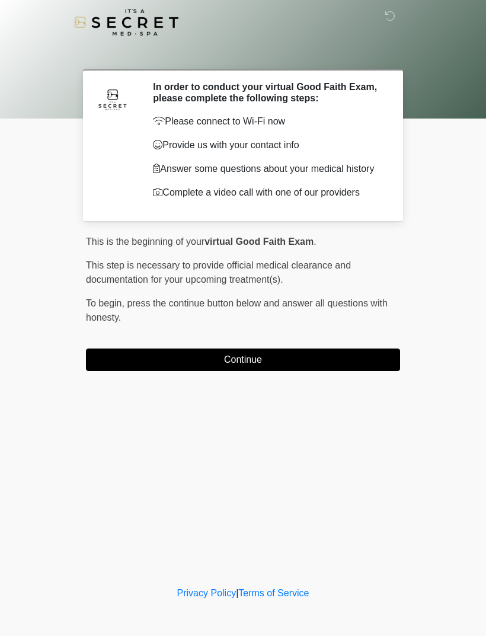 This screenshot has width=486, height=636. Describe the element at coordinates (273, 592) in the screenshot. I see `a: Terms of Service` at that location.